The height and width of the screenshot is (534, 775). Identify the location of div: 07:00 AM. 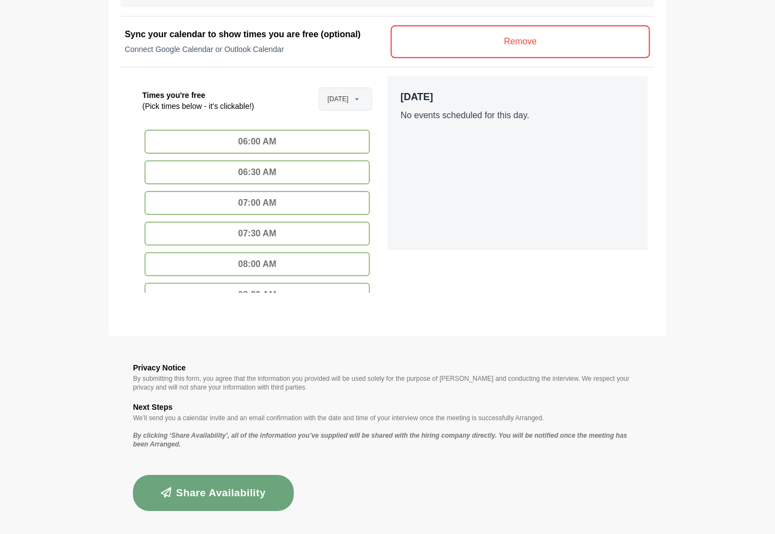
(257, 203).